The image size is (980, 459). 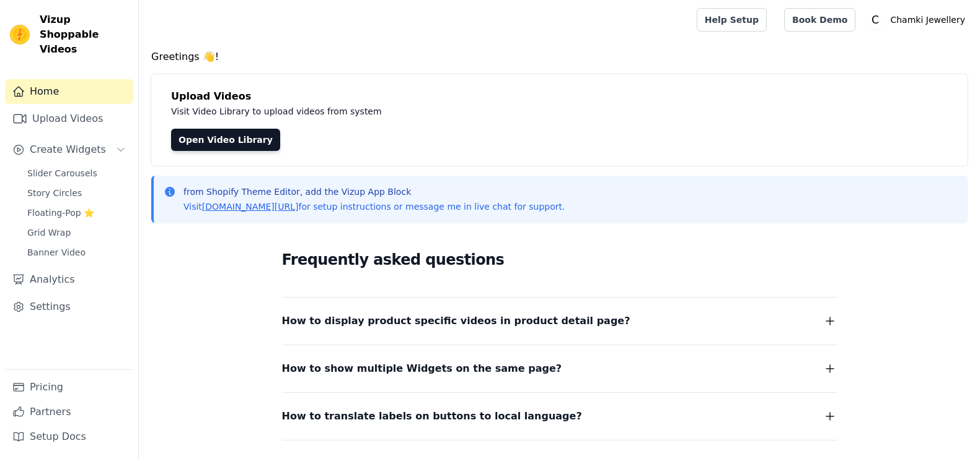 What do you see at coordinates (57, 253) in the screenshot?
I see `span: Banner Video` at bounding box center [57, 253].